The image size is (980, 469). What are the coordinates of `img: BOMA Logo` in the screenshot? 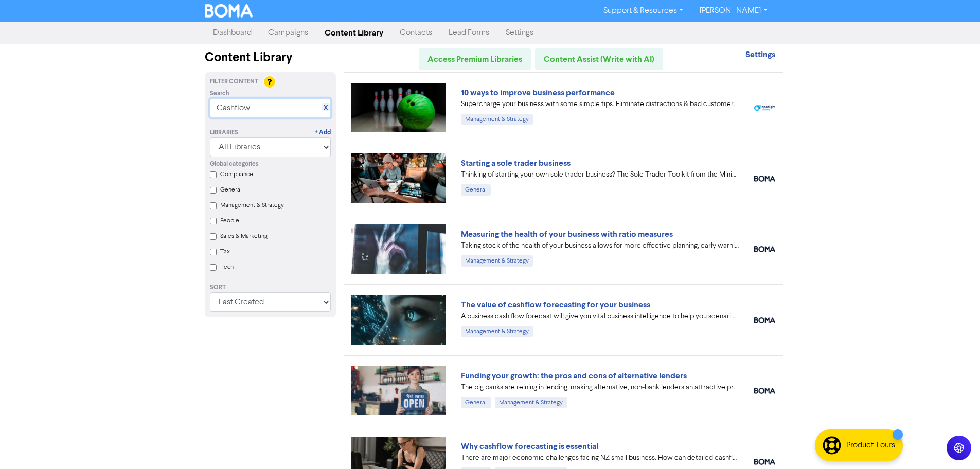 It's located at (229, 11).